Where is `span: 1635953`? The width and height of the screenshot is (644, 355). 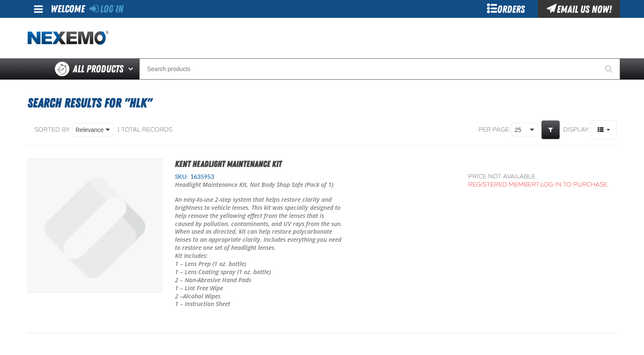 span: 1635953 is located at coordinates (201, 177).